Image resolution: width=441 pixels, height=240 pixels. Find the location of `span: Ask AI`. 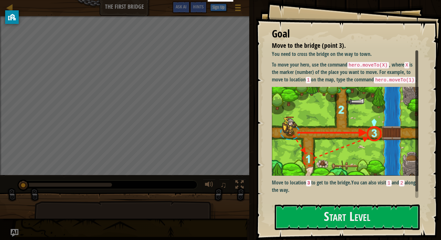

span: Ask AI is located at coordinates (181, 6).